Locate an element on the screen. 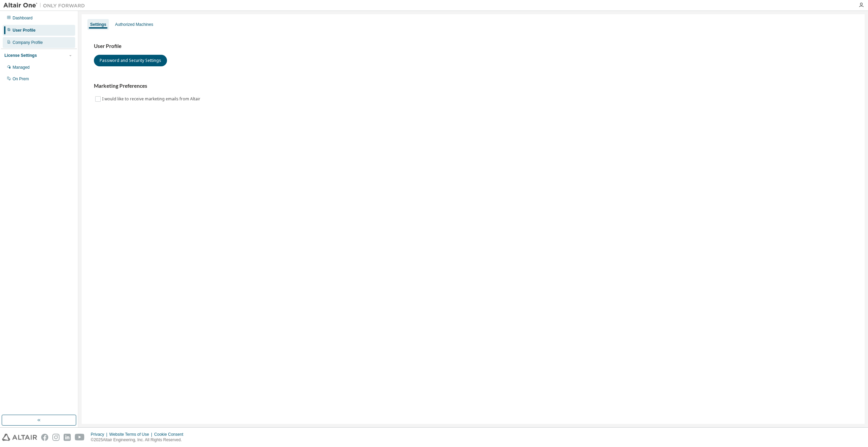  div: Website Terms of Use is located at coordinates (132, 434).